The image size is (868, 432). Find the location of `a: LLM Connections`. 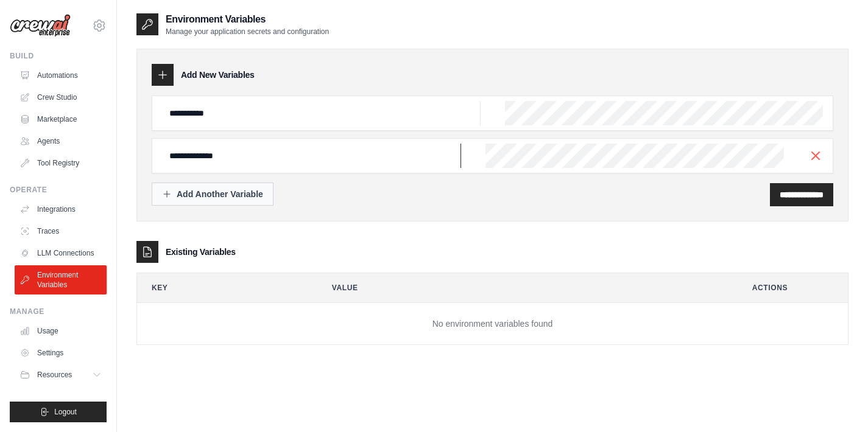

a: LLM Connections is located at coordinates (60, 253).